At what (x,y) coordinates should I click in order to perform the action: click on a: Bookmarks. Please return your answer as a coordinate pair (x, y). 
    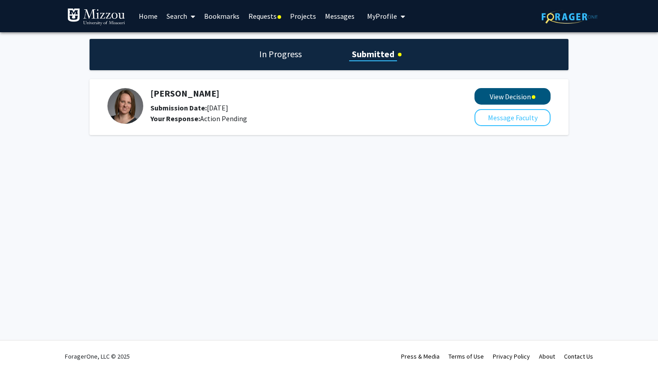
    Looking at the image, I should click on (221, 16).